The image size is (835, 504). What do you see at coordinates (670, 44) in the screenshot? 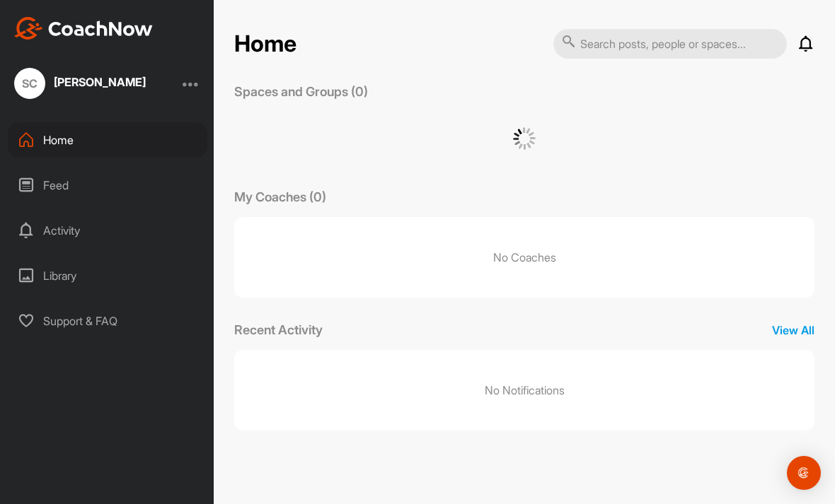
I see `input: Search posts, people or spaces...` at bounding box center [670, 44].